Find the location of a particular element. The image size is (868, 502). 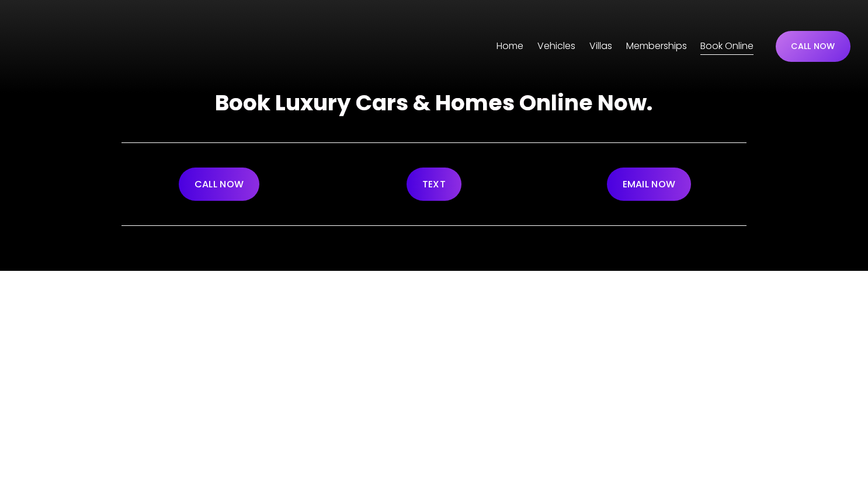

a: EMAIL NOW is located at coordinates (649, 184).